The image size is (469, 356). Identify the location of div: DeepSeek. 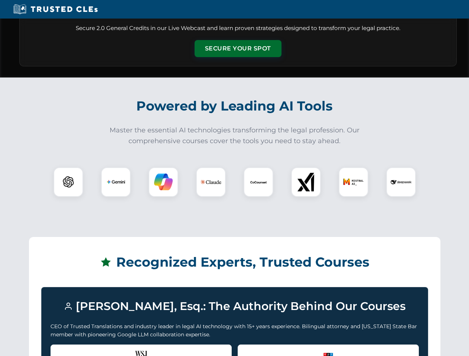
(401, 182).